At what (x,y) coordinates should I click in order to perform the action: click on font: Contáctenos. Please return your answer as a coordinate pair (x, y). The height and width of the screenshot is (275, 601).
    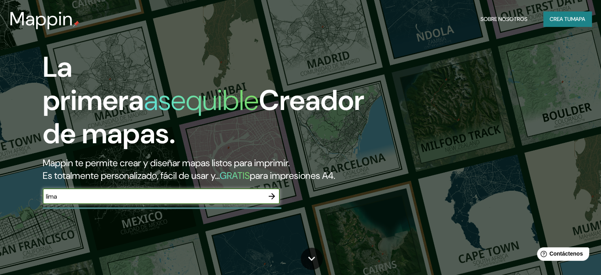
    Looking at the image, I should click on (35, 9).